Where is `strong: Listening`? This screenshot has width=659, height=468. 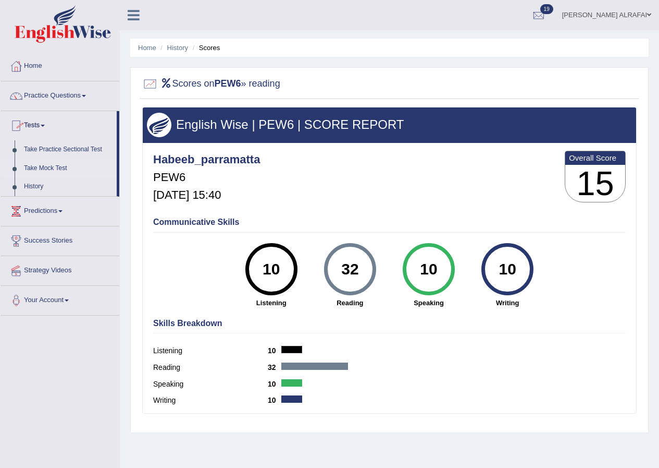
strong: Listening is located at coordinates (271, 302).